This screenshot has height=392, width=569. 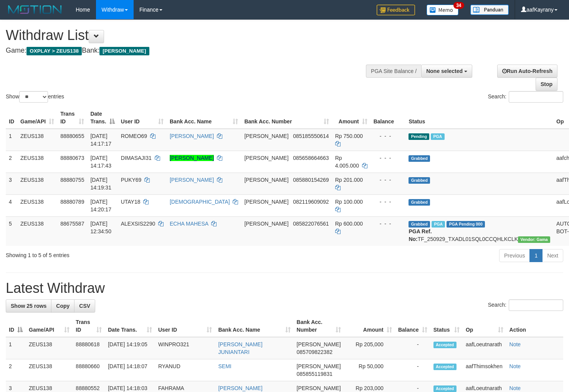 I want to click on span: Pending, so click(x=419, y=136).